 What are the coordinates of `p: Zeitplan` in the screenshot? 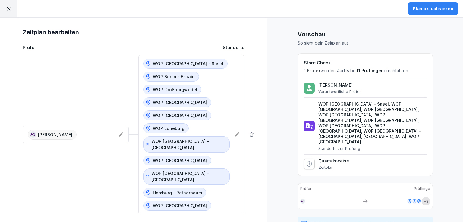 It's located at (334, 168).